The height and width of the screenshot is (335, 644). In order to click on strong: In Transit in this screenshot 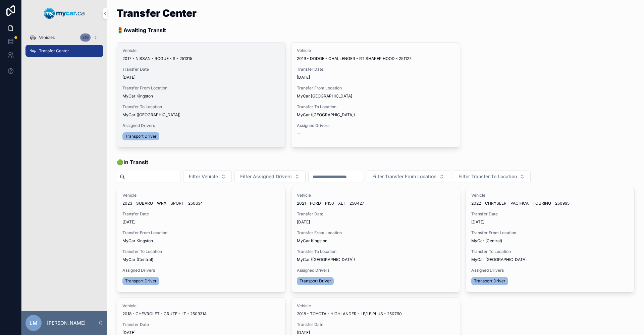, I will do `click(136, 162)`.